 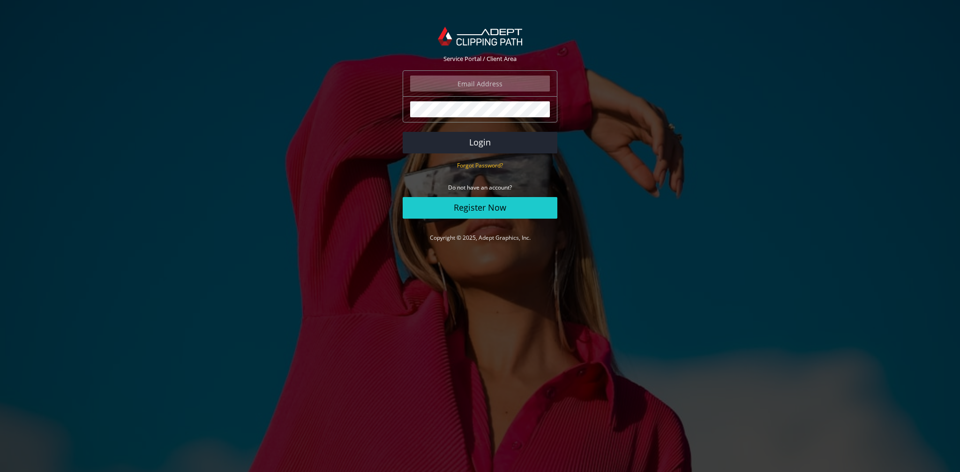 I want to click on small: Do not have an account?, so click(x=480, y=187).